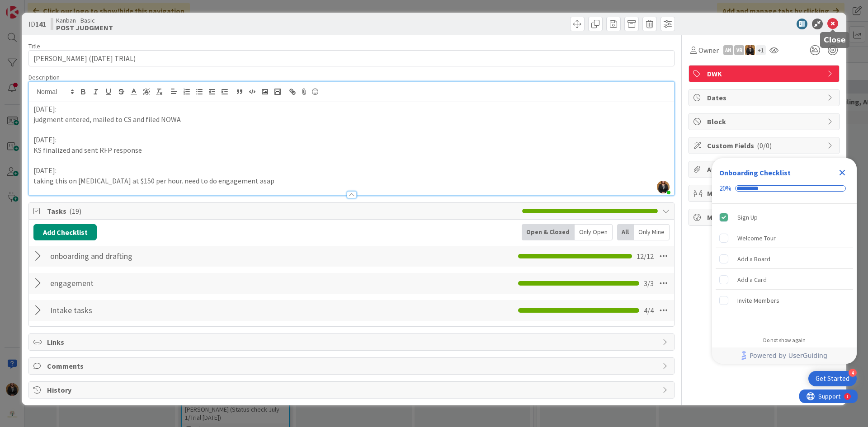 Image resolution: width=868 pixels, height=427 pixels. What do you see at coordinates (764, 145) in the screenshot?
I see `span: ( 0/0 )` at bounding box center [764, 145].